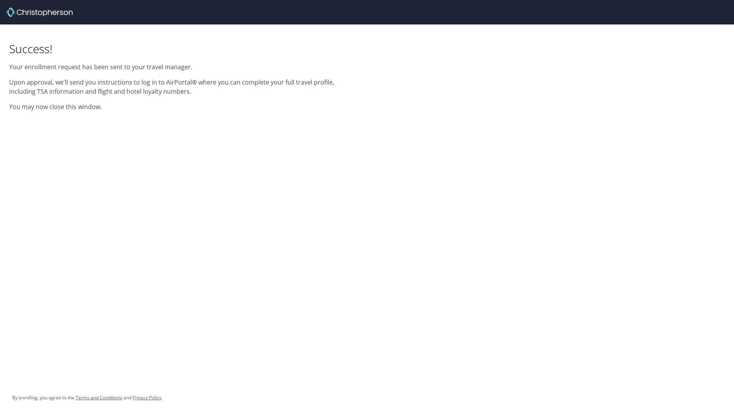 The height and width of the screenshot is (415, 734). Describe the element at coordinates (147, 397) in the screenshot. I see `a: Privacy Policy` at that location.